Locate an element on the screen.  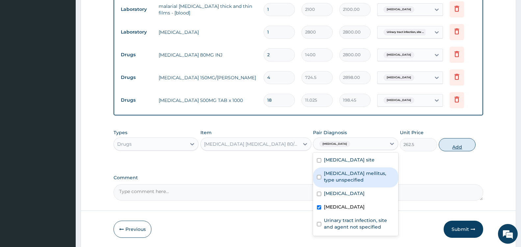
span: We're online! is located at coordinates (65, 116).